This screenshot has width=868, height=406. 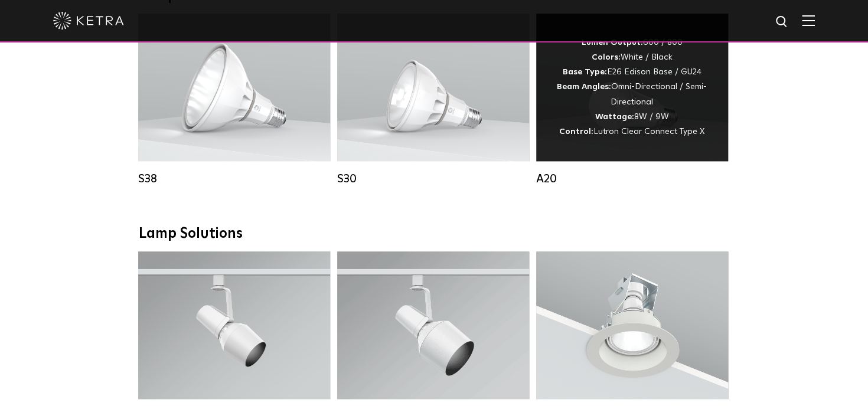 I want to click on a: A20 Lumen Output:600 / 800Colors:White / BlackBase Type:E26 Edison Base / GU24Beam Angles:Omni-Di..., so click(x=632, y=100).